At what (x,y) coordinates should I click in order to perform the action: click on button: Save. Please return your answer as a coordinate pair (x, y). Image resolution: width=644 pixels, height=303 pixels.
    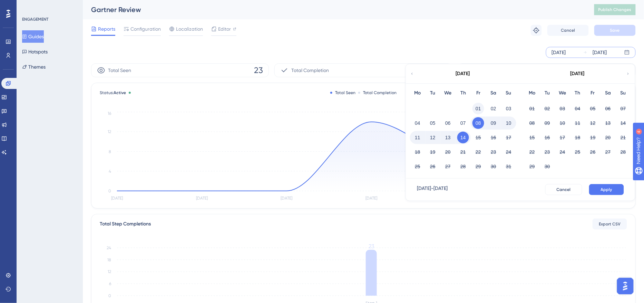
    Looking at the image, I should click on (615, 31).